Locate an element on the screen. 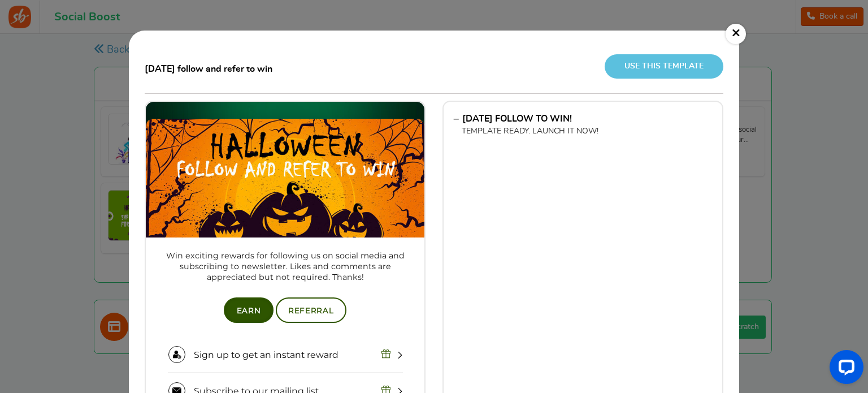  span: Referral is located at coordinates (165, 209).